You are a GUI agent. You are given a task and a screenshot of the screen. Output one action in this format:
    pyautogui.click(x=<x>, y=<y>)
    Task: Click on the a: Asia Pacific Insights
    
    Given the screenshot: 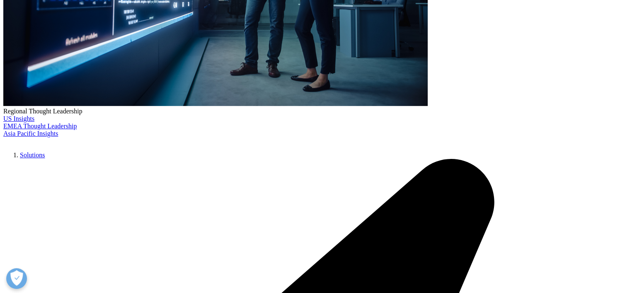 What is the action you would take?
    pyautogui.click(x=31, y=133)
    